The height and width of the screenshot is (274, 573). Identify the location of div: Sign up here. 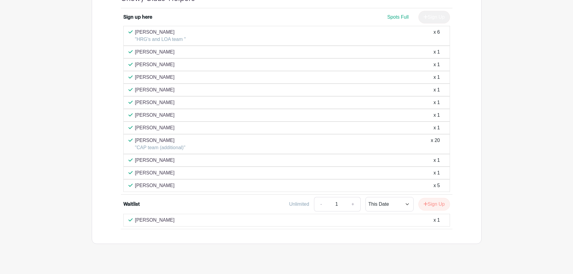
(138, 17).